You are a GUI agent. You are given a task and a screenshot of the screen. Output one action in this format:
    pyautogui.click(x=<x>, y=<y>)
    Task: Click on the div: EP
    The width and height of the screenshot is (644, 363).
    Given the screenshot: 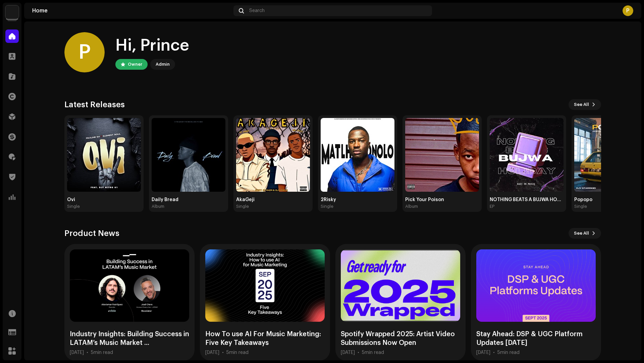 What is the action you would take?
    pyautogui.click(x=492, y=206)
    